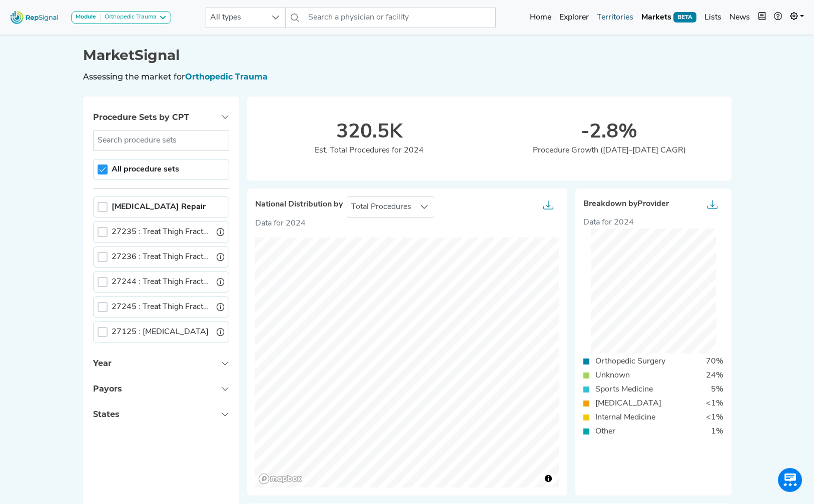 The width and height of the screenshot is (814, 504). I want to click on a: Mapbox logo, so click(280, 479).